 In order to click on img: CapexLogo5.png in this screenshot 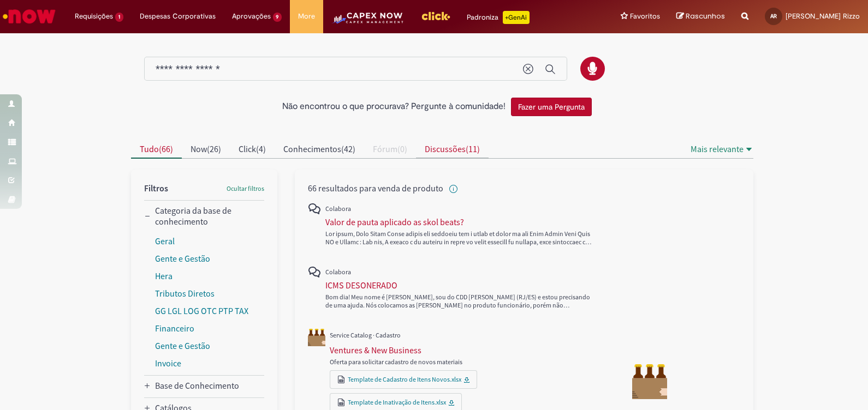, I will do `click(367, 22)`.